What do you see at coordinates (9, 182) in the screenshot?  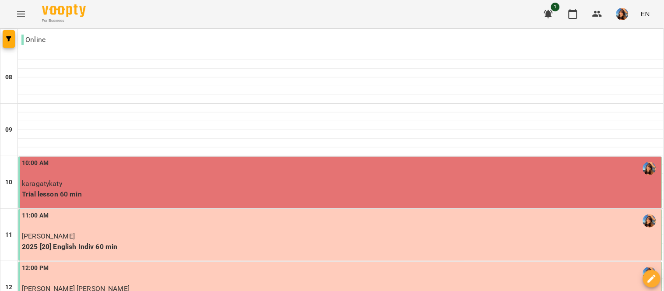 I see `h6: 10` at bounding box center [9, 182].